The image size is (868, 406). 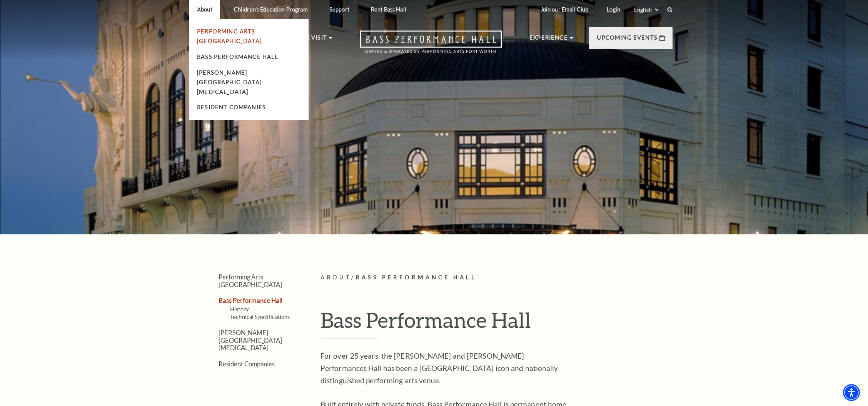 I want to click on p: Children's Education Program, so click(x=271, y=9).